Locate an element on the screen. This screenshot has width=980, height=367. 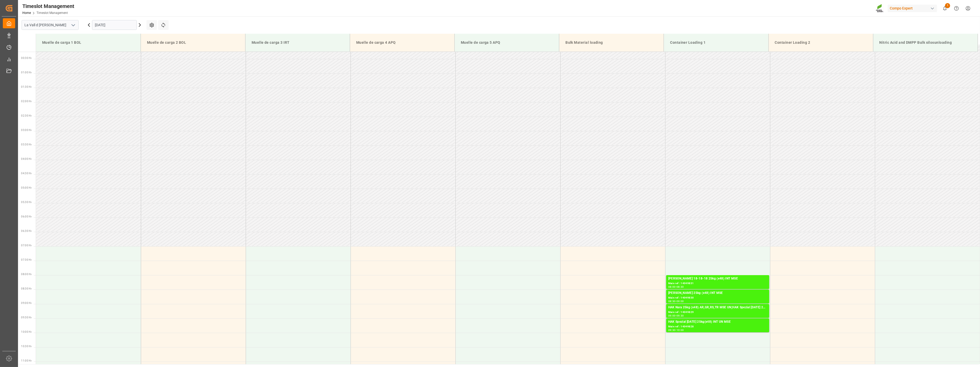
span: 04:30 Hr is located at coordinates (26, 173).